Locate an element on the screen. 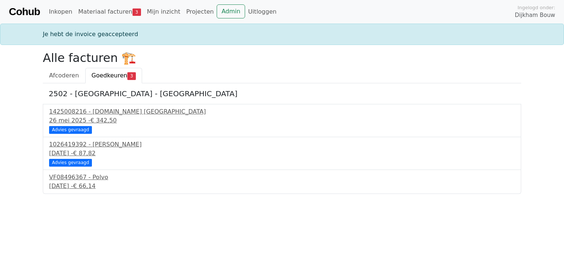 The width and height of the screenshot is (564, 261). div: 26 mei 2025 - is located at coordinates (282, 121).